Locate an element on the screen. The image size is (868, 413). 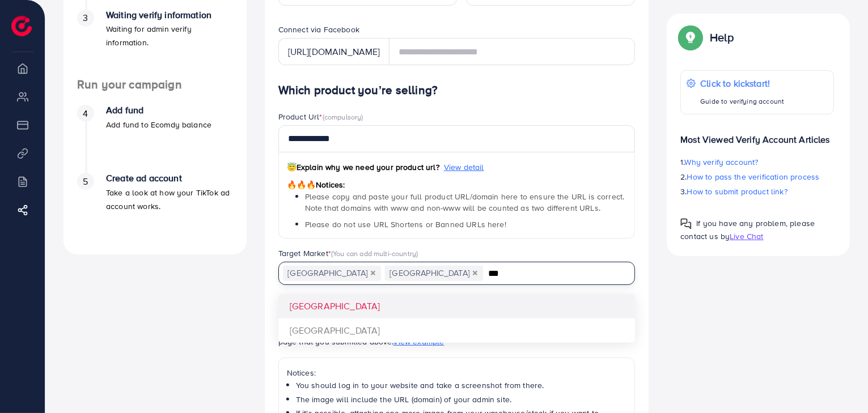
p: Help is located at coordinates (722, 38).